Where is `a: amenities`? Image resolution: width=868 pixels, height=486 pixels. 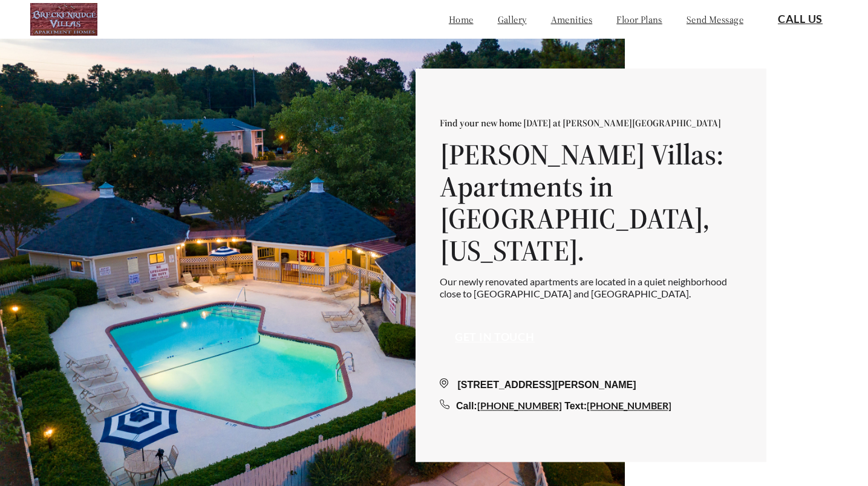 a: amenities is located at coordinates (572, 19).